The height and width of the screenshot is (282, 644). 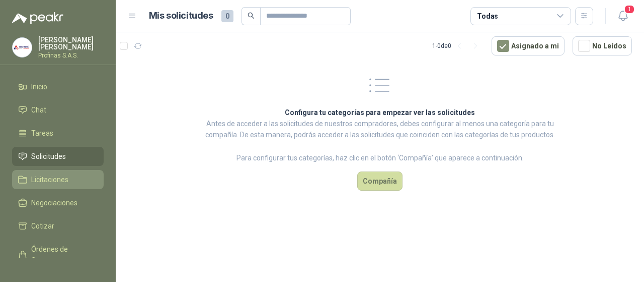 I want to click on a: Solicitudes, so click(x=58, y=156).